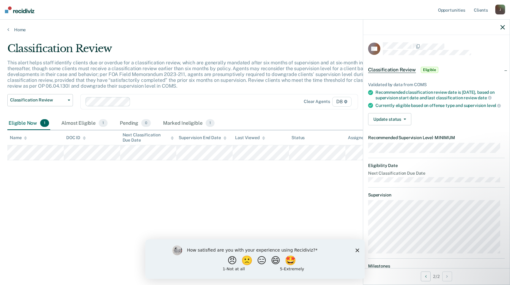 This screenshot has height=285, width=510. Describe the element at coordinates (255, 30) in the screenshot. I see `a: Home` at that location.